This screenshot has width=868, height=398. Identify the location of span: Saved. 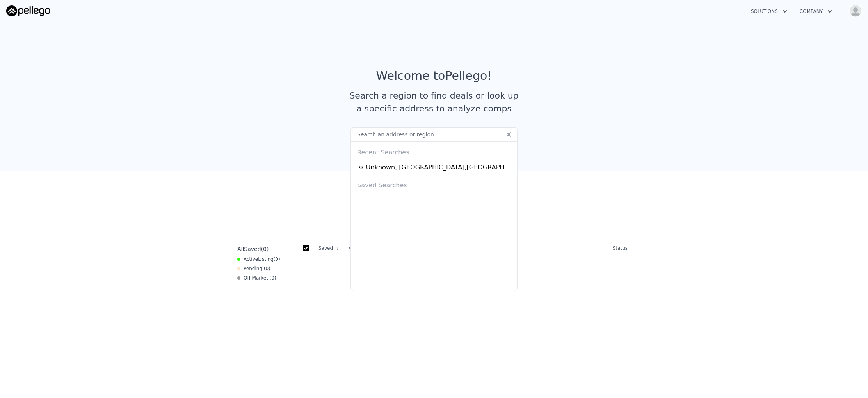
(252, 249).